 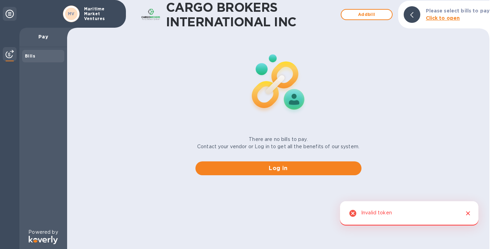 What do you see at coordinates (377, 213) in the screenshot?
I see `div: Invalid token` at bounding box center [377, 213].